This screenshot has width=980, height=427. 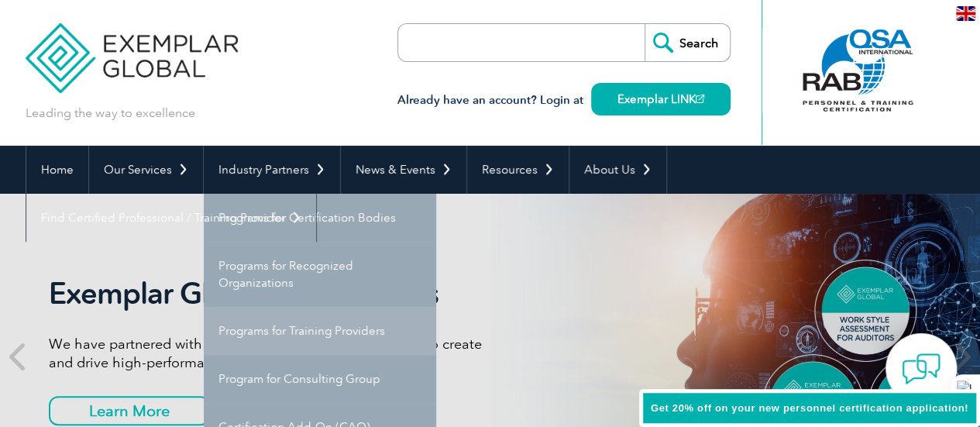 I want to click on p: Leading the way to excellence, so click(x=110, y=113).